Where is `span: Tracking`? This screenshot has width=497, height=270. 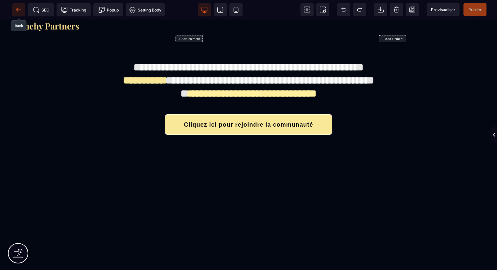 span: Tracking is located at coordinates (74, 10).